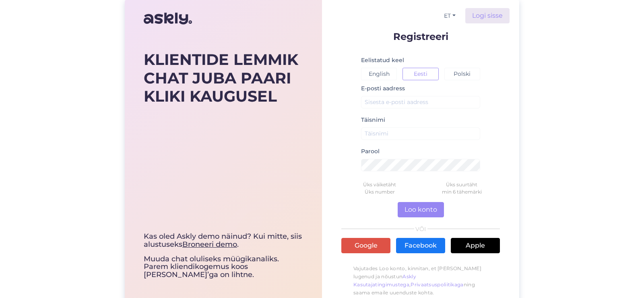 This screenshot has height=298, width=644. I want to click on label: Eelistatud keel, so click(382, 60).